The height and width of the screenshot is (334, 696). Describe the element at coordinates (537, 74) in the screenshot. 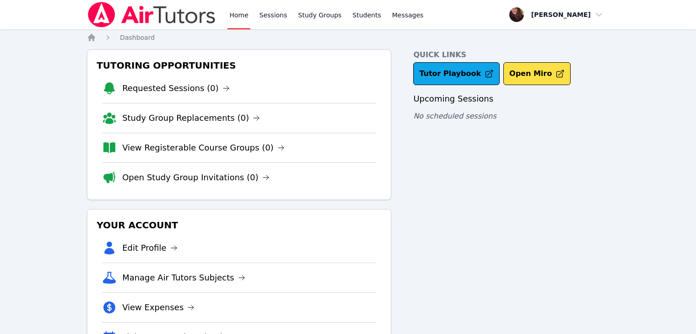

I see `button: Open Miro` at that location.